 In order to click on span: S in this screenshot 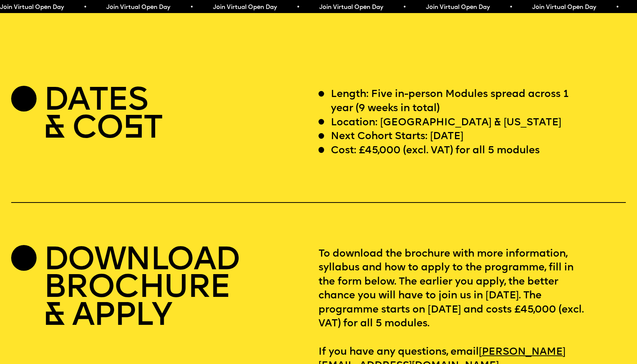, I will do `click(133, 130)`.